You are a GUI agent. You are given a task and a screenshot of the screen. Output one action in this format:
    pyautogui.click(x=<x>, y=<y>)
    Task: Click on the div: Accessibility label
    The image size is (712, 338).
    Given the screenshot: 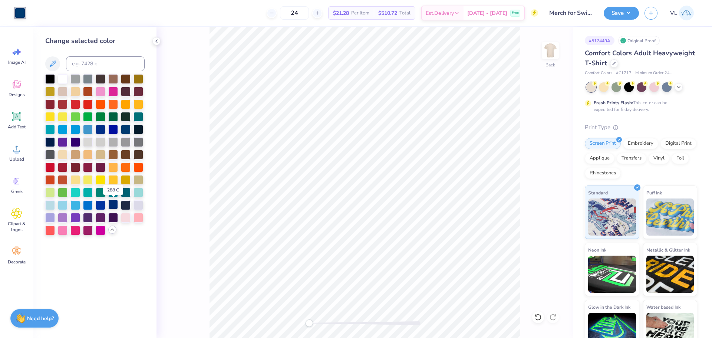 What is the action you would take?
    pyautogui.click(x=309, y=323)
    